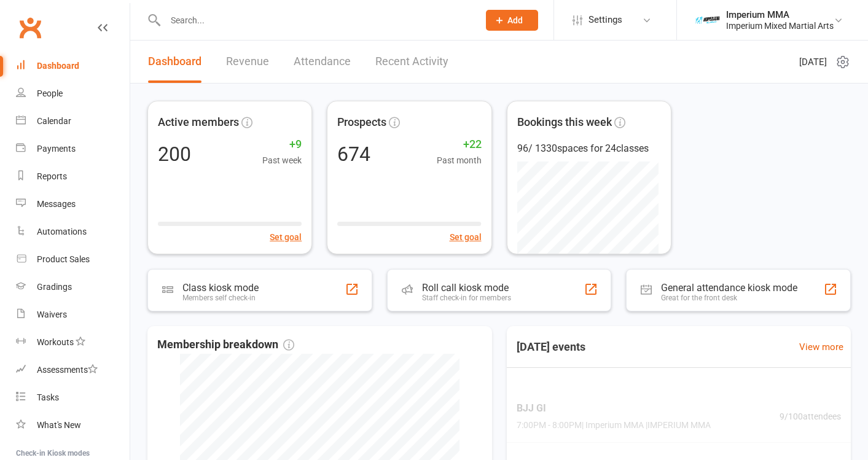 The width and height of the screenshot is (868, 460). I want to click on a: Product Sales, so click(72, 260).